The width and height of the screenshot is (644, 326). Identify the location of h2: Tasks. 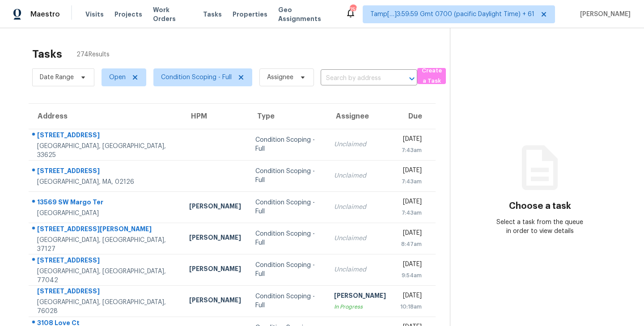
(47, 54).